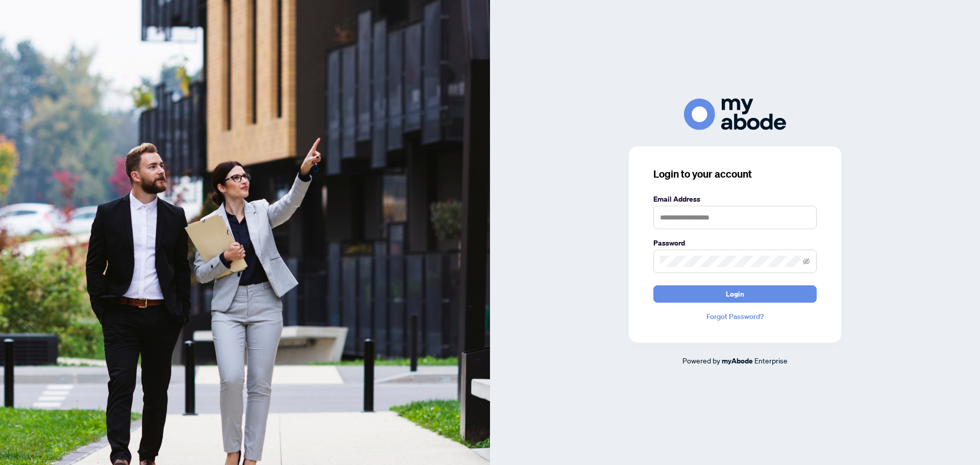  Describe the element at coordinates (735, 317) in the screenshot. I see `a: Forgot Password?` at that location.